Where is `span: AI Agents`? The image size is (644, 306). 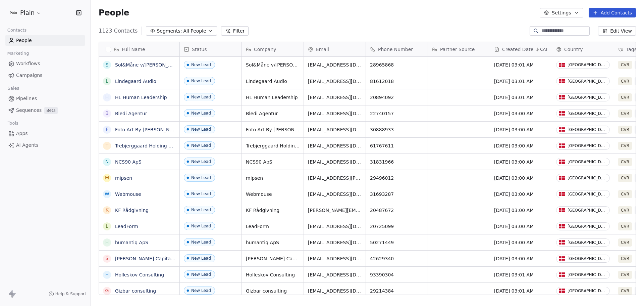 span: AI Agents is located at coordinates (27, 145).